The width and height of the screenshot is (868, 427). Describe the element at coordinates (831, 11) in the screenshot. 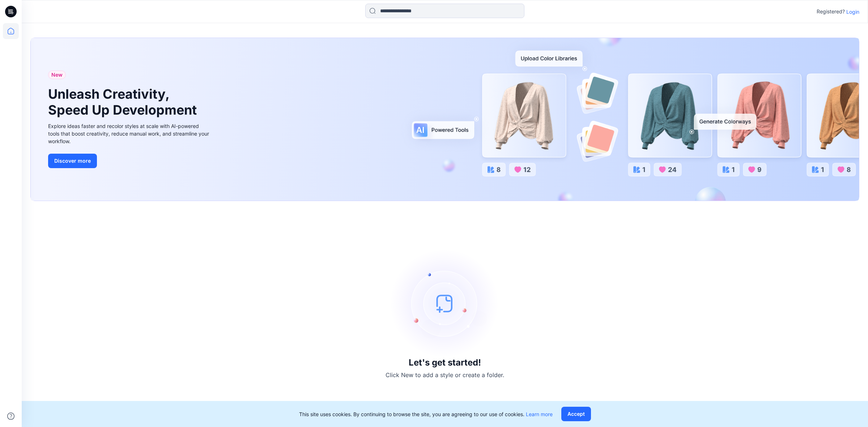

I see `p: Registered?` at that location.